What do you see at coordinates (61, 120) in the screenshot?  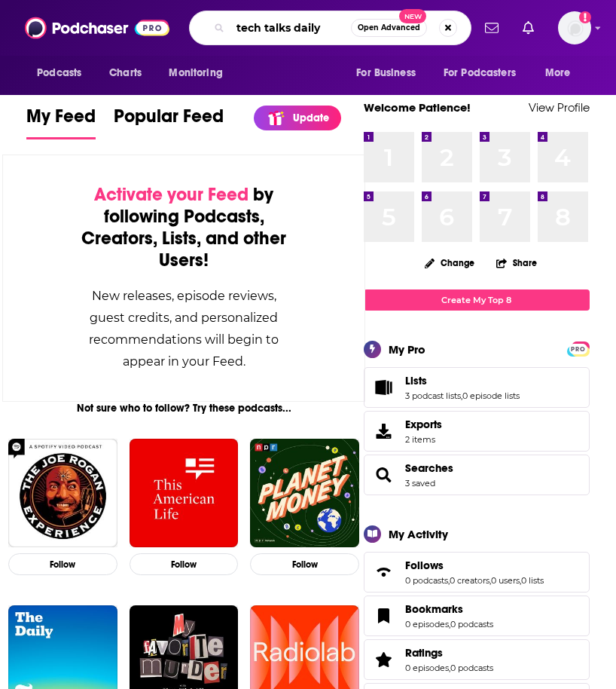 I see `span: My Feed` at bounding box center [61, 120].